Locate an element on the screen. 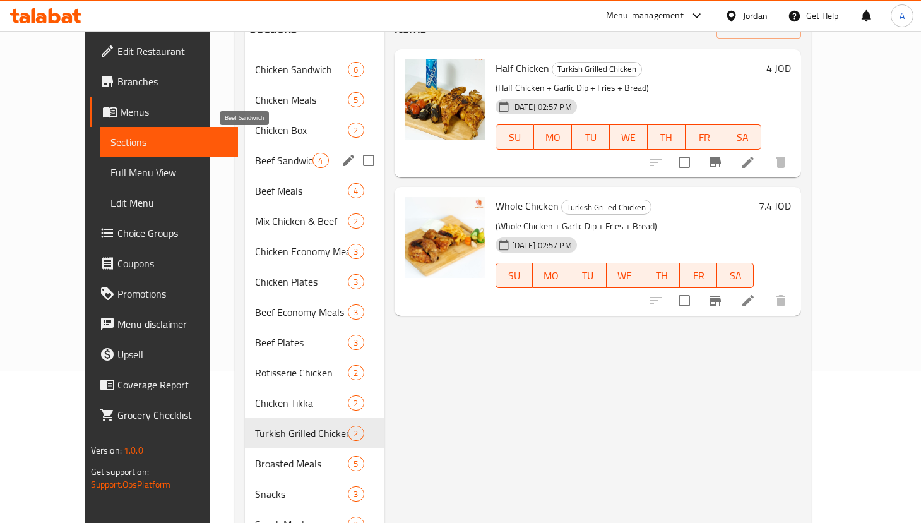 The image size is (921, 523). button: edit is located at coordinates (348, 160).